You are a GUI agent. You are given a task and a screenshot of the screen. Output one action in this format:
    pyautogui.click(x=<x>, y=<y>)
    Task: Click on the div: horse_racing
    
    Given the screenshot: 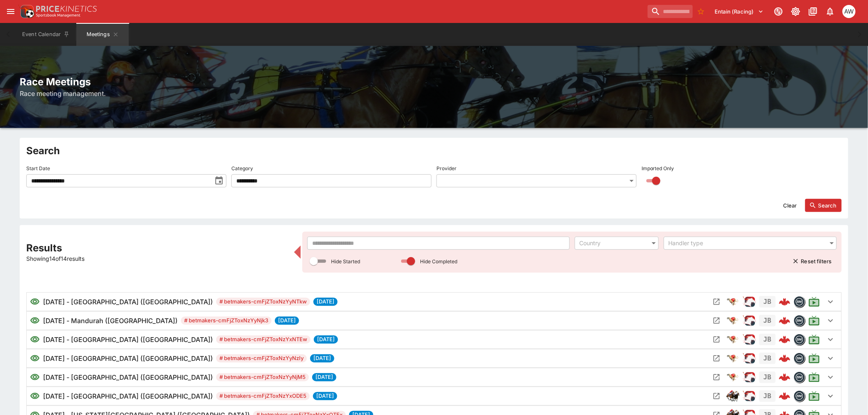 What is the action you would take?
    pyautogui.click(x=734, y=396)
    